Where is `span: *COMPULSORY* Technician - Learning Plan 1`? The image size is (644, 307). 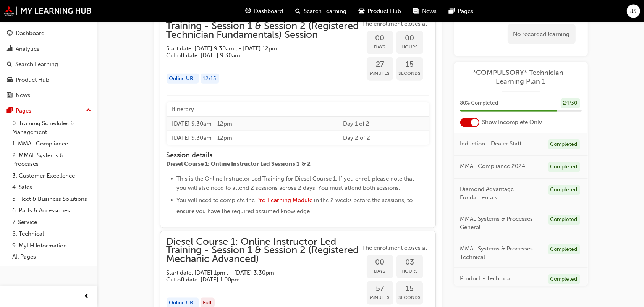
span: *COMPULSORY* Technician - Learning Plan 1 is located at coordinates (521, 77).